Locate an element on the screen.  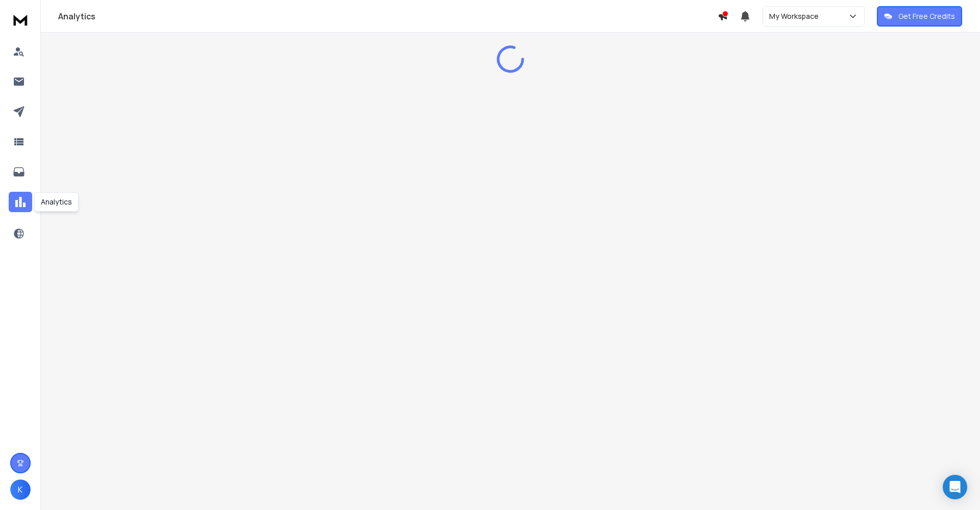
span: K is located at coordinates (21, 489).